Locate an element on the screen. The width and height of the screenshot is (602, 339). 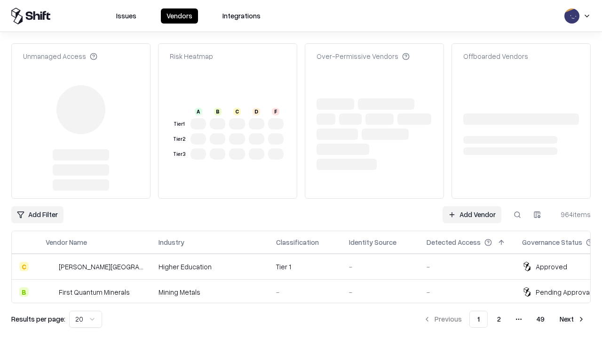
div: Unmanaged Access is located at coordinates (60, 56).